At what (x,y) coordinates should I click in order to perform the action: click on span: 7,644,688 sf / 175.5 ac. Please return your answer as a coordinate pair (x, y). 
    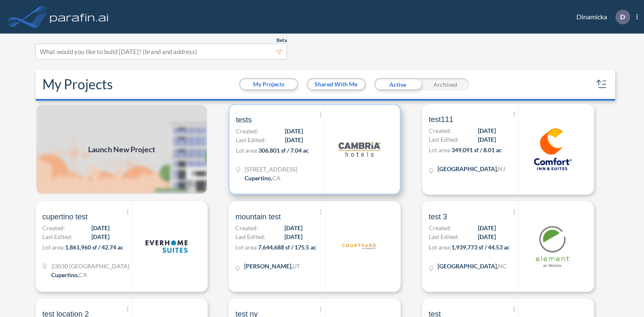
    Looking at the image, I should click on (287, 247).